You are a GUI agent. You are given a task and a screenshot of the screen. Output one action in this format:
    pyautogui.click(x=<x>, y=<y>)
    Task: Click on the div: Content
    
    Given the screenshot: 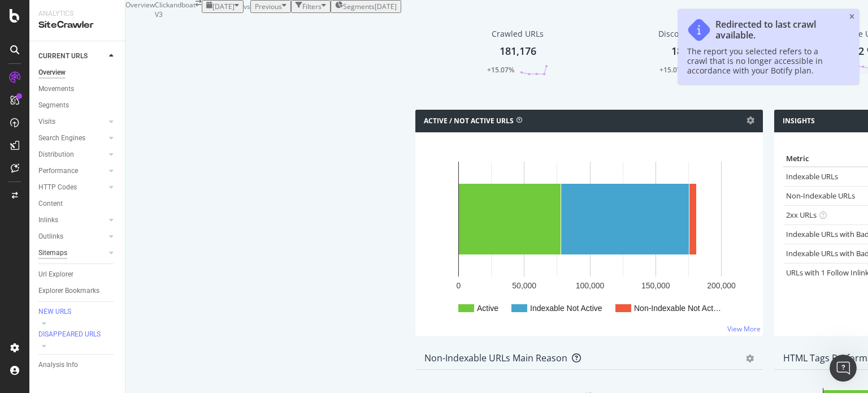 What is the action you would take?
    pyautogui.click(x=50, y=203)
    